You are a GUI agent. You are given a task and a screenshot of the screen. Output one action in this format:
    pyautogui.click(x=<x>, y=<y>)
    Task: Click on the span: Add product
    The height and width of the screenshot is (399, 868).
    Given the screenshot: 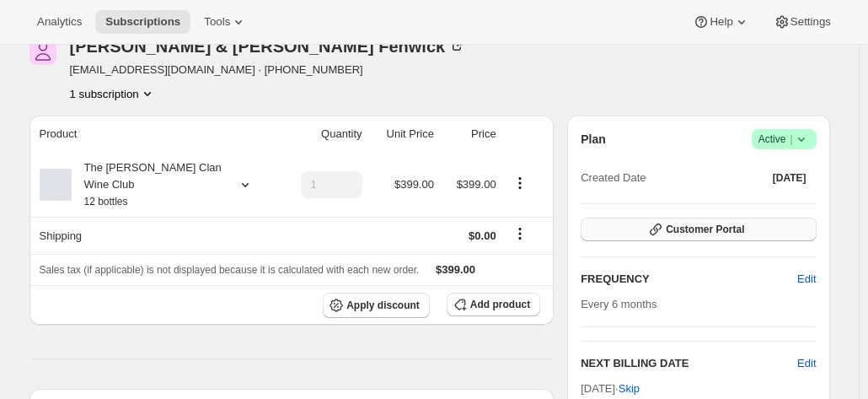 What is the action you would take?
    pyautogui.click(x=500, y=305)
    